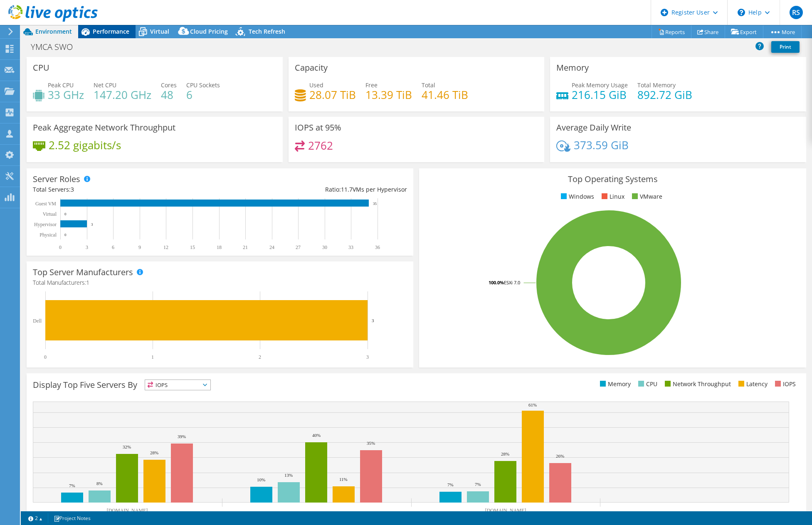 This screenshot has width=812, height=525. I want to click on a: Project Notes, so click(72, 518).